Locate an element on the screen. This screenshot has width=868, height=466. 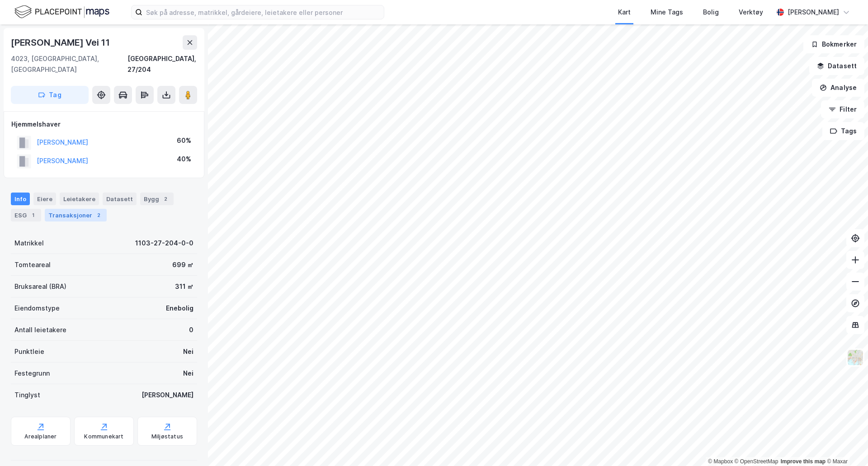
div: Kommunekart is located at coordinates (103, 437).